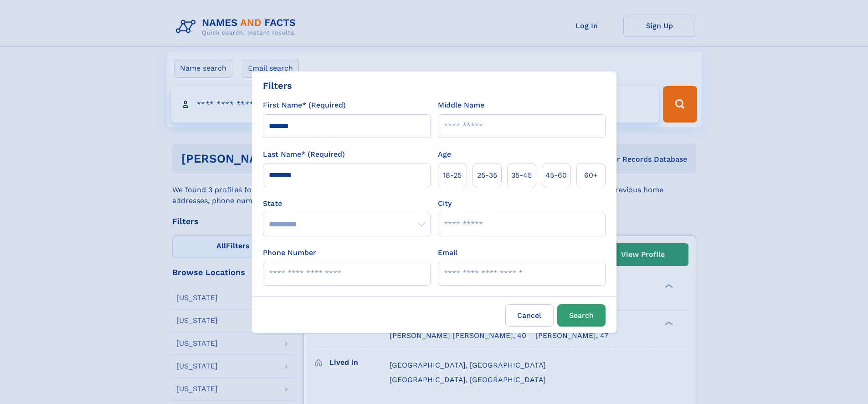  What do you see at coordinates (304, 154) in the screenshot?
I see `label: Last Name* (Required)` at bounding box center [304, 154].